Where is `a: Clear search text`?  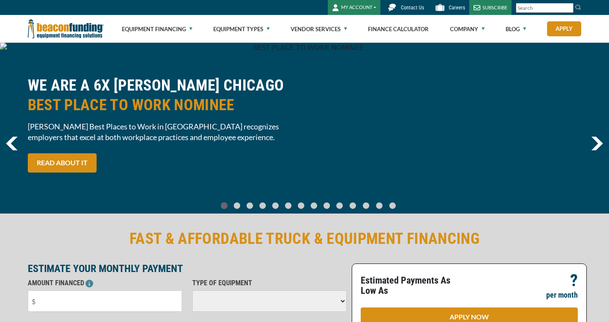 a: Clear search text is located at coordinates (568, 8).